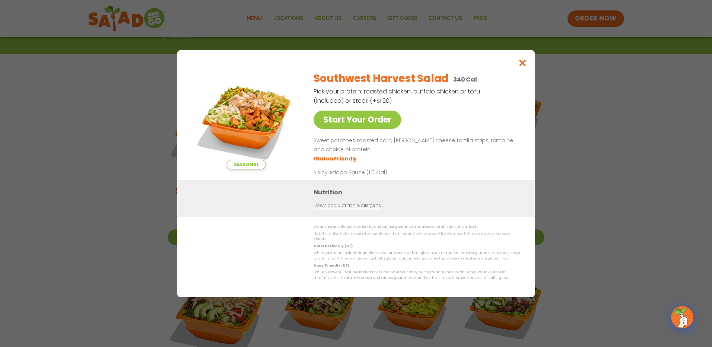 Image resolution: width=712 pixels, height=347 pixels. I want to click on img: Featured product photo for Southwest Harvest Salad, so click(246, 117).